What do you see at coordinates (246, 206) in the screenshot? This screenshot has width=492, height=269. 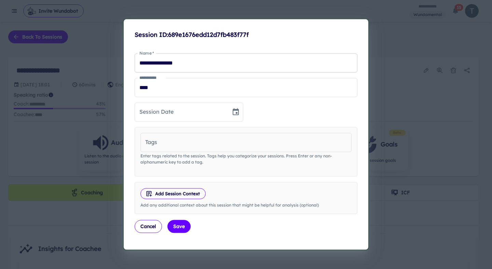 I see `p: Add any additional context about this session that might be helpful for analysis (optional)` at bounding box center [246, 206].